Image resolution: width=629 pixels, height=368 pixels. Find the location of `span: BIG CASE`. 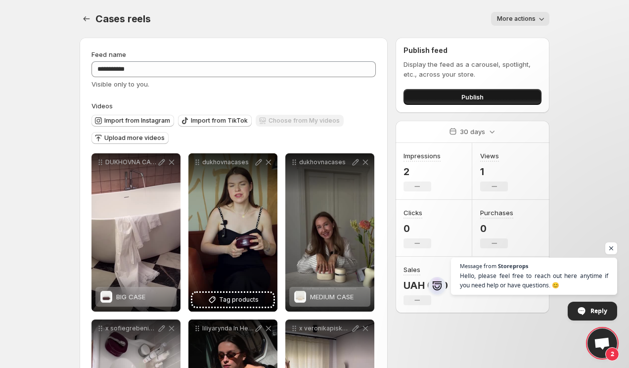

span: BIG CASE is located at coordinates (131, 297).